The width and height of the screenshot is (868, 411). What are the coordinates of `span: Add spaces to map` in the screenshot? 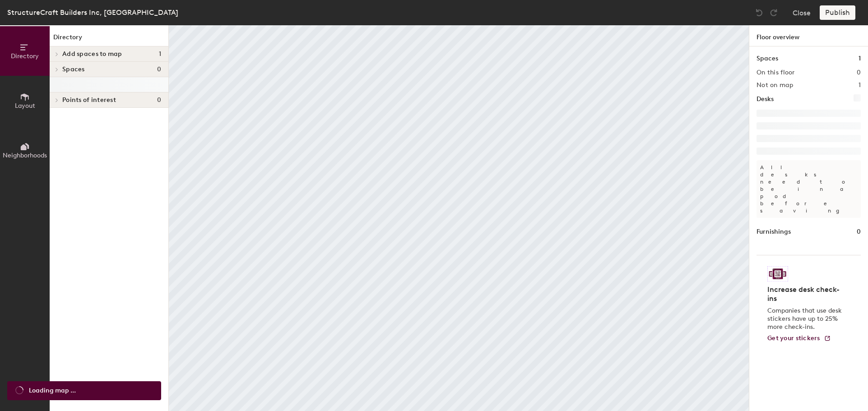 It's located at (92, 54).